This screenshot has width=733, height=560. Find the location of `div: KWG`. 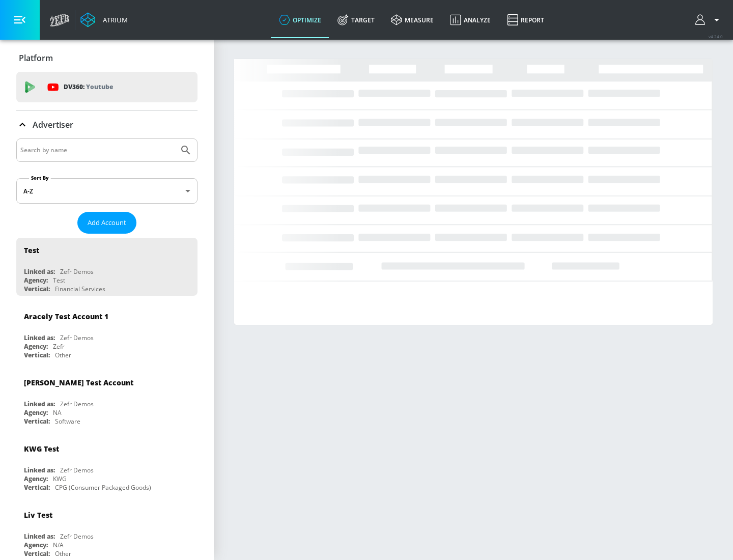

div: KWG is located at coordinates (59, 478).